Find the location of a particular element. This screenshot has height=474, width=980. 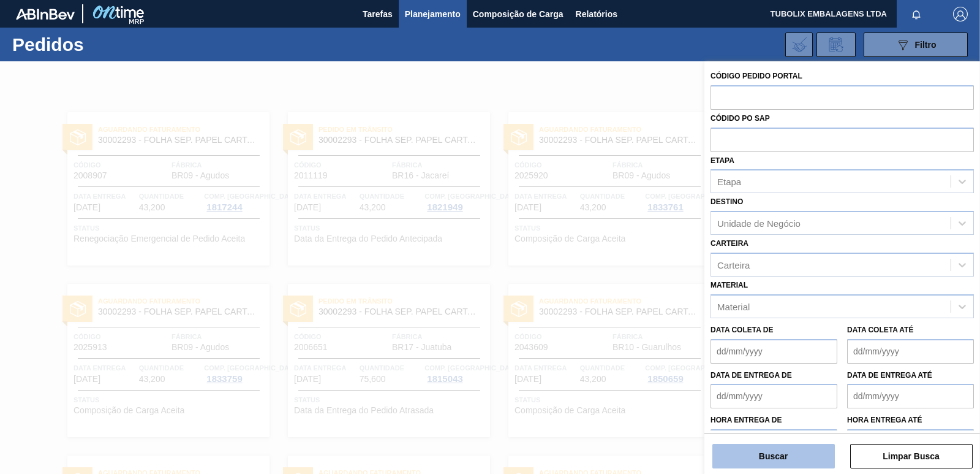

span: Tarefas is located at coordinates (377, 14).